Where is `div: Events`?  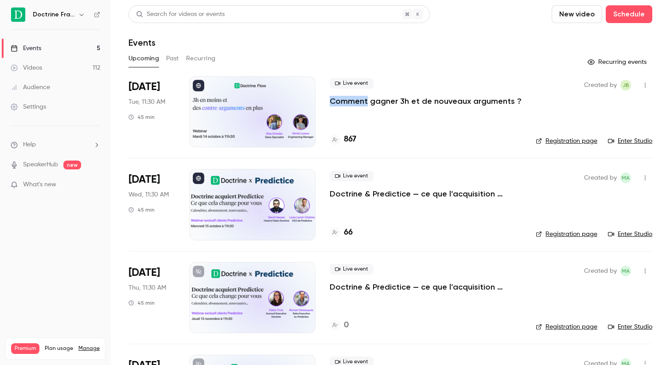
div: Events is located at coordinates (26, 48).